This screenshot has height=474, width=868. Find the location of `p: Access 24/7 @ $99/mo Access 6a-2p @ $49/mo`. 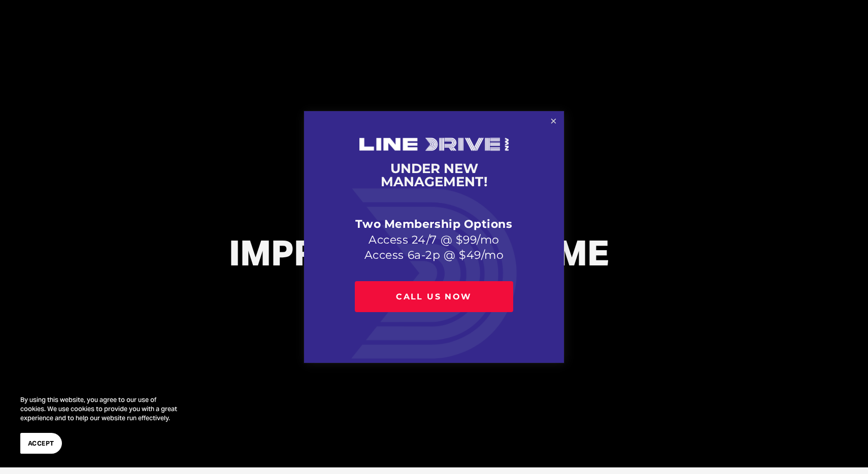

p: Access 24/7 @ $99/mo Access 6a-2p @ $49/mo is located at coordinates (434, 232).